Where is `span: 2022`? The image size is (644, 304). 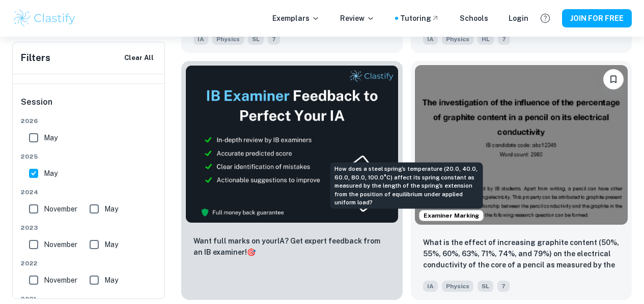
span: 2022 is located at coordinates (89, 264).